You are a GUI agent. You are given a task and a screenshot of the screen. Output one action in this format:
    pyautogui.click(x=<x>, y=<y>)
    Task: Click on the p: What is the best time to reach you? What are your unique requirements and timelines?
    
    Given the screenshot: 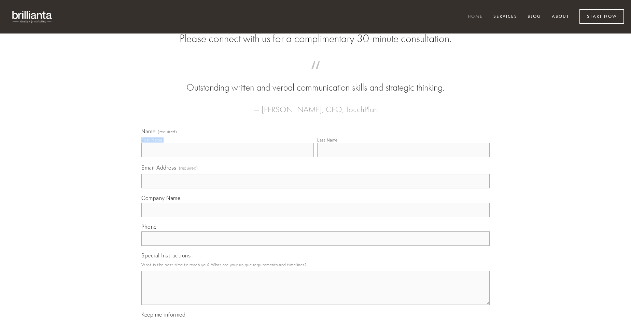 What is the action you would take?
    pyautogui.click(x=316, y=264)
    